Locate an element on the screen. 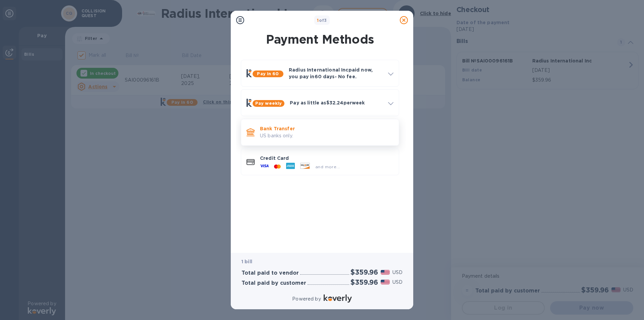 The image size is (644, 320). b: Pay in 60 is located at coordinates (268, 74).